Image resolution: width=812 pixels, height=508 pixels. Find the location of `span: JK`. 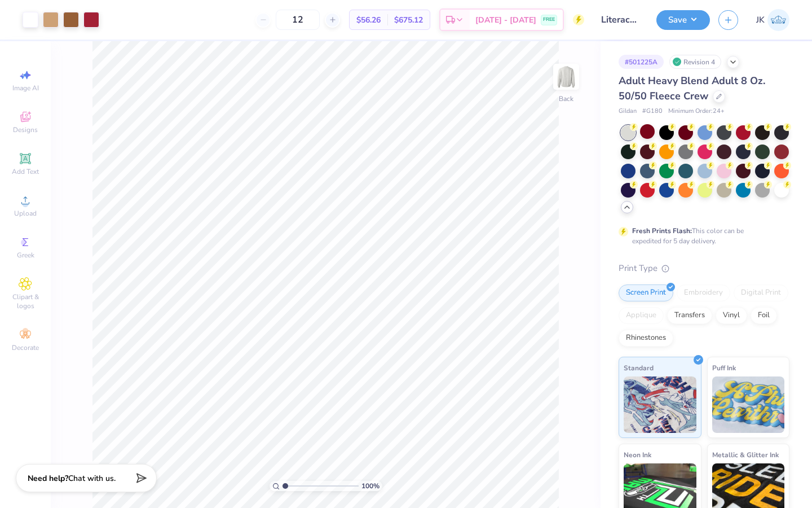

span: JK is located at coordinates (760, 20).